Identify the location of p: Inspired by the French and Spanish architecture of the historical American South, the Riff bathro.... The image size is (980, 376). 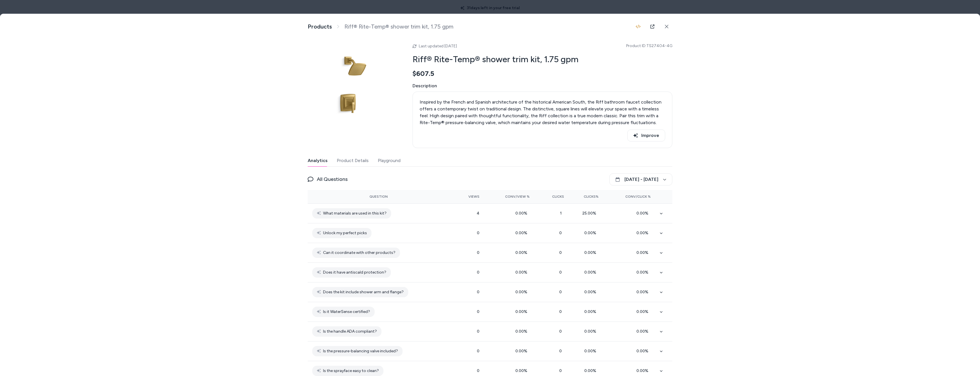
(542, 112).